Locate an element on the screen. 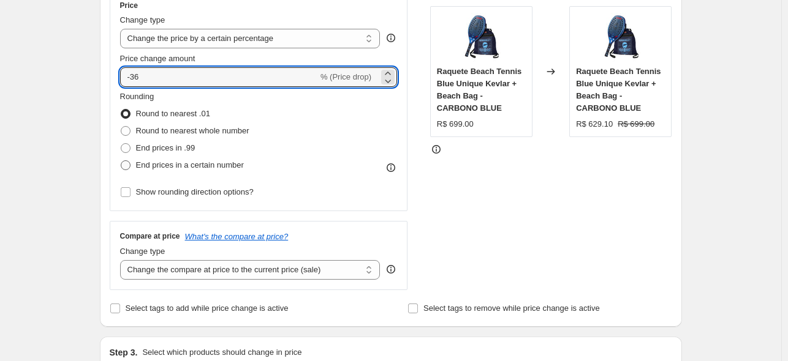 The width and height of the screenshot is (788, 361). div: R$ 629.10 is located at coordinates (594, 124).